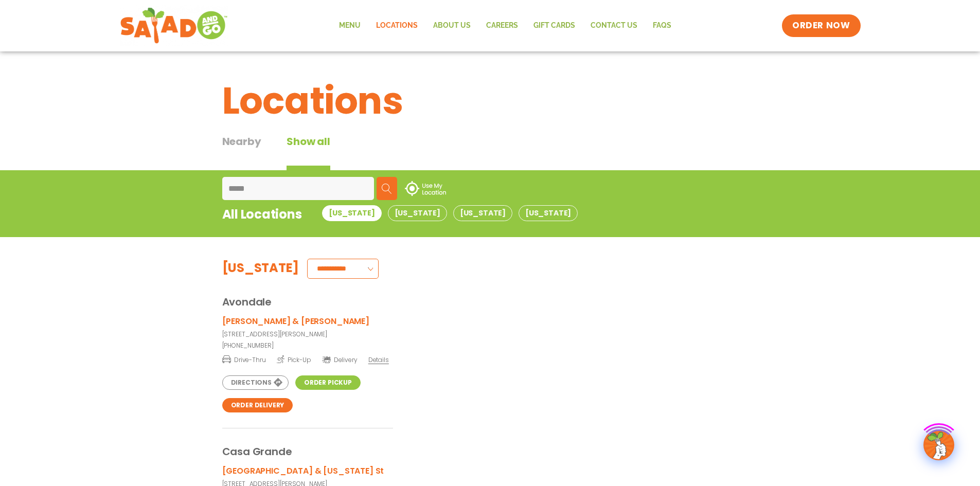 This screenshot has height=486, width=980. I want to click on div: Nearby, so click(241, 152).